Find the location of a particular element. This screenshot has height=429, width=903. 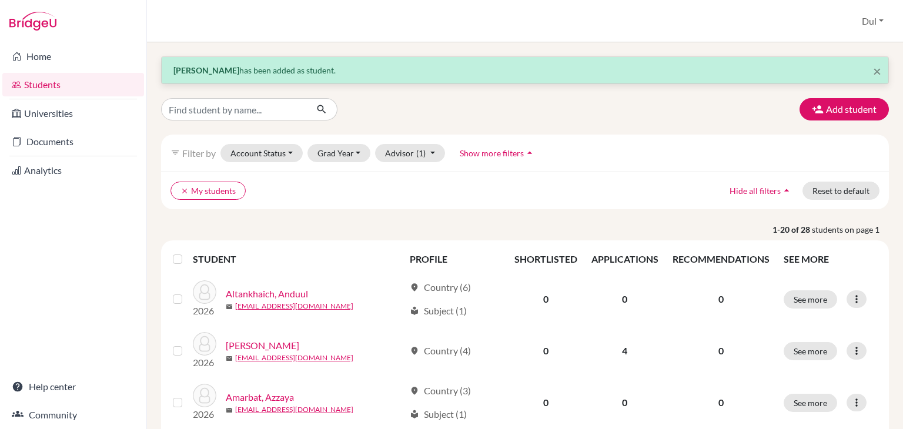

th: SEE MORE is located at coordinates (830, 259).